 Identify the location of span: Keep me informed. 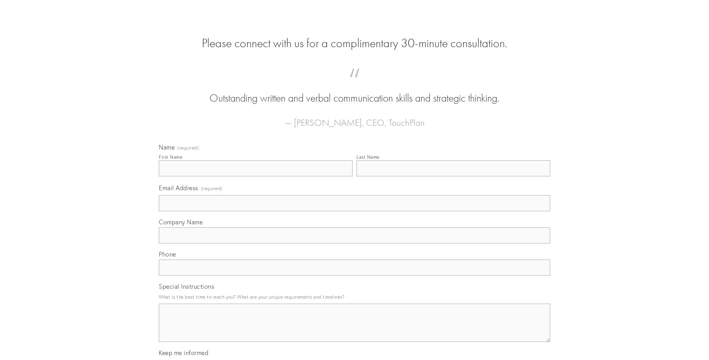
(183, 353).